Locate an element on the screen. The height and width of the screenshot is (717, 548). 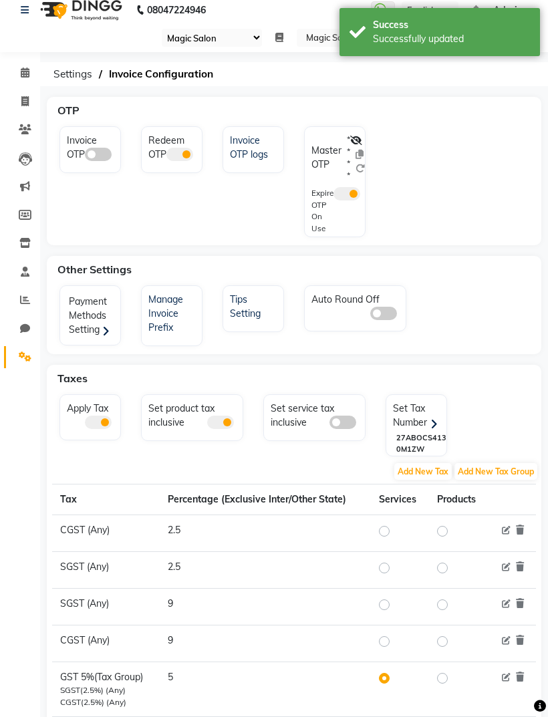
span: Add New Tax is located at coordinates (423, 471).